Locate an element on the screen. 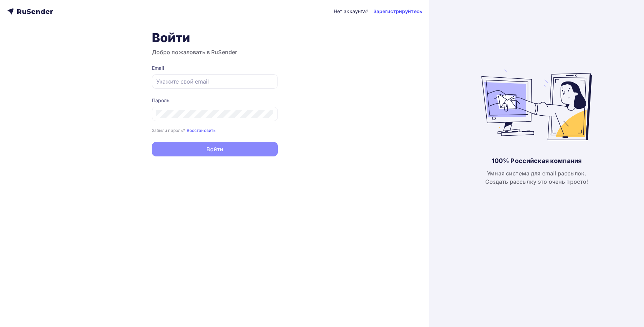  a: Зарегистрируйтесь is located at coordinates (398, 11).